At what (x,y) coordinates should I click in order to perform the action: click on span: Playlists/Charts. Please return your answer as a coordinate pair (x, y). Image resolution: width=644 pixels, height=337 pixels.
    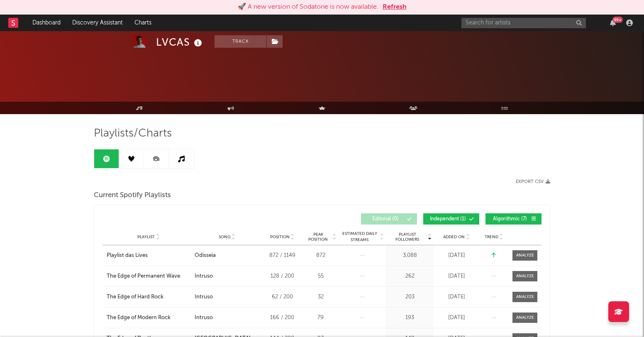
    Looking at the image, I should click on (133, 134).